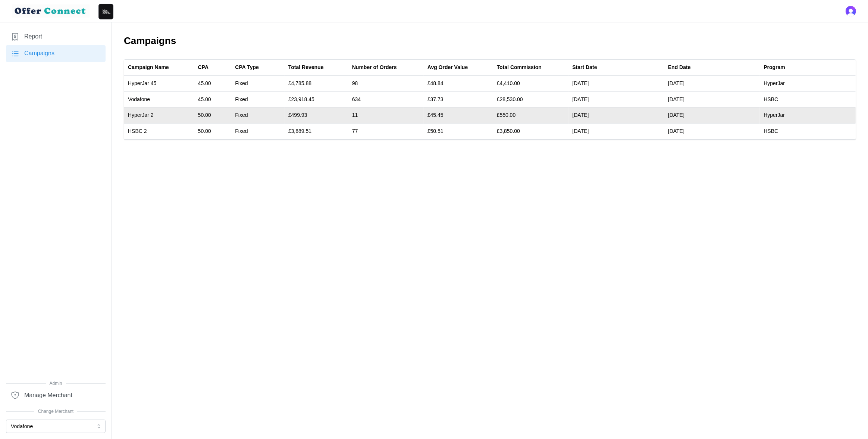  I want to click on td: £4,410.00, so click(531, 83).